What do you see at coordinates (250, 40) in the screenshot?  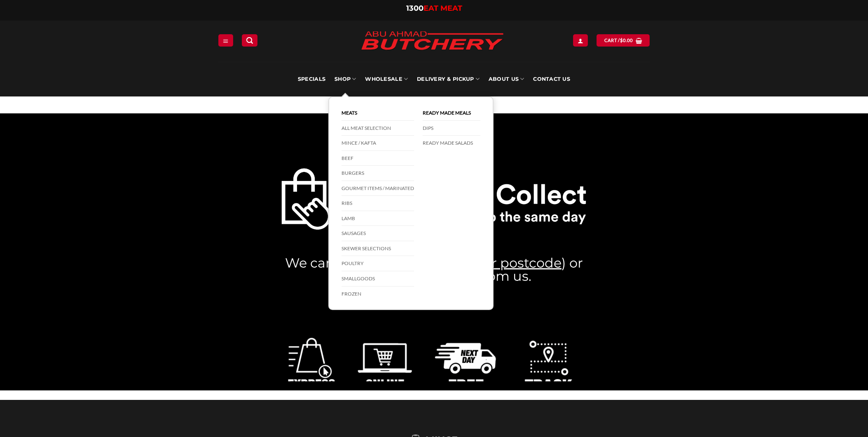 I see `a: Search` at bounding box center [250, 40].